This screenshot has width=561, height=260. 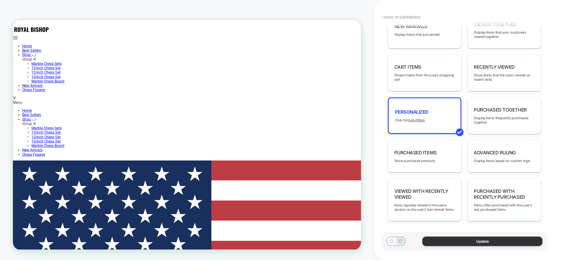 I want to click on span: Show purchased products, so click(x=415, y=161).